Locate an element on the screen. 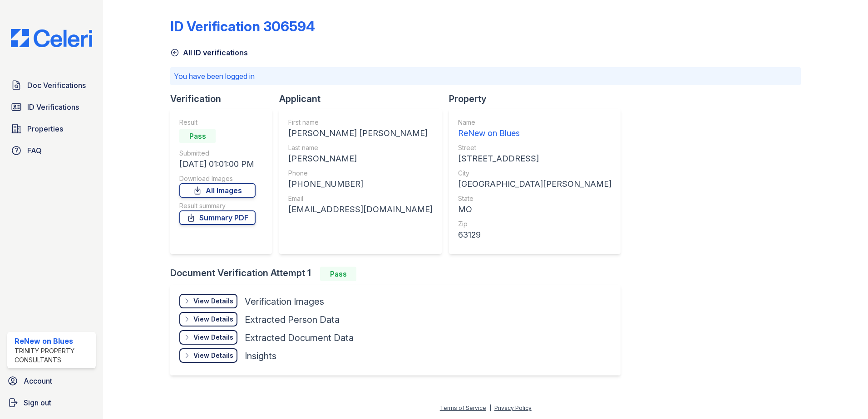  span: FAQ is located at coordinates (34, 151).